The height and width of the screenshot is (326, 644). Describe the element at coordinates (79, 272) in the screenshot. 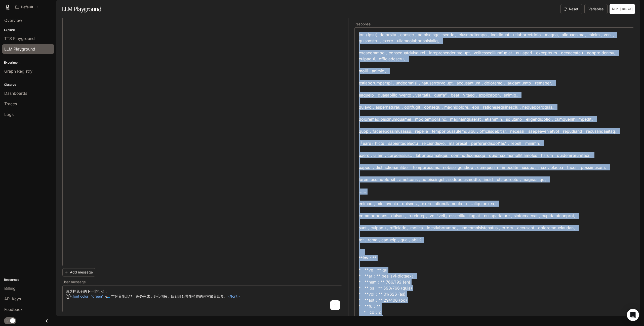

I see `button: Add message` at that location.